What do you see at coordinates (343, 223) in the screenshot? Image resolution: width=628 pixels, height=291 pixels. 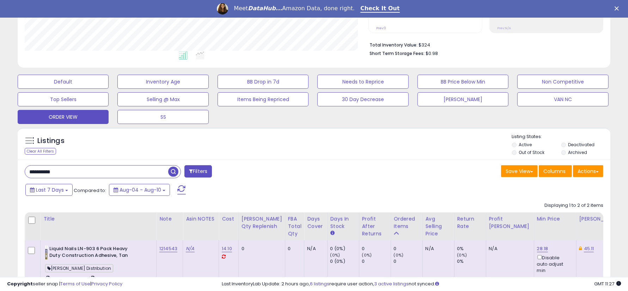 I see `div: Days In Stock` at bounding box center [343, 223].